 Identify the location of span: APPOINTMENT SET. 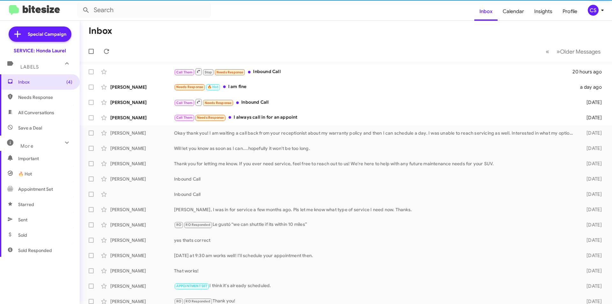
(192, 286).